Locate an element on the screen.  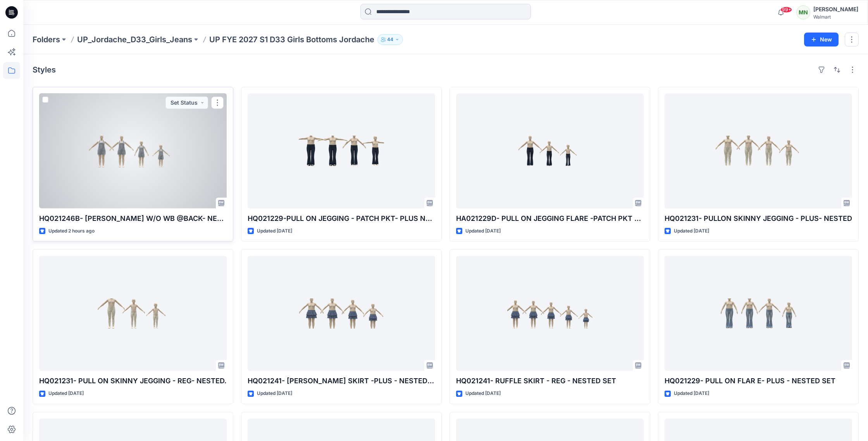
p: HQ021229-PULL ON JEGGING - PATCH PKT- PLUS NESTED is located at coordinates (341, 218).